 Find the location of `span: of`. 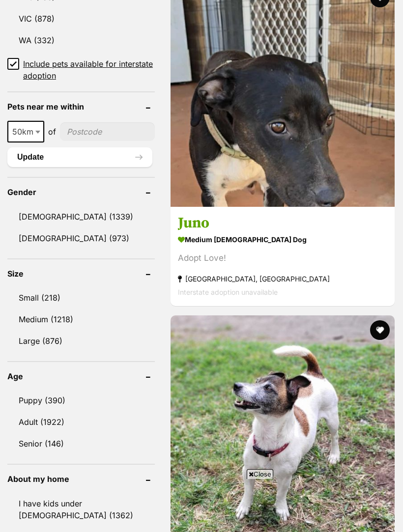

span: of is located at coordinates (52, 132).